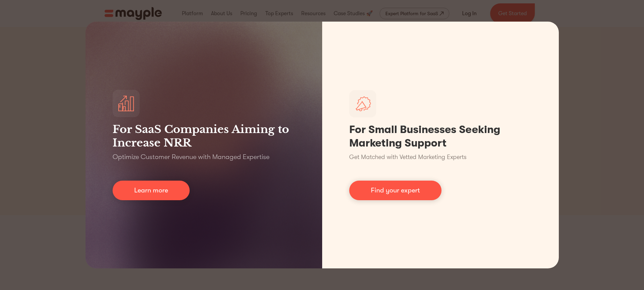  I want to click on a: Find your expert, so click(395, 191).